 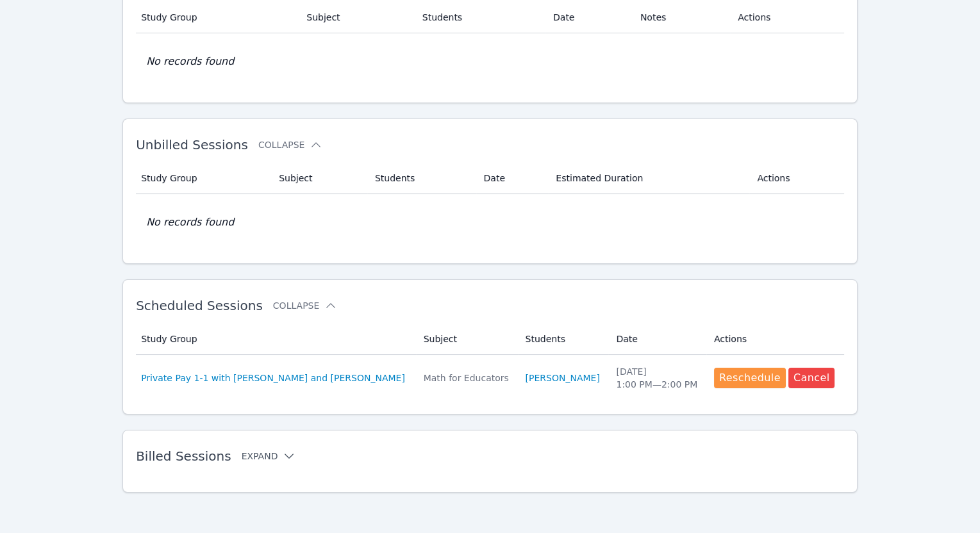 I want to click on th: Notes, so click(x=681, y=17).